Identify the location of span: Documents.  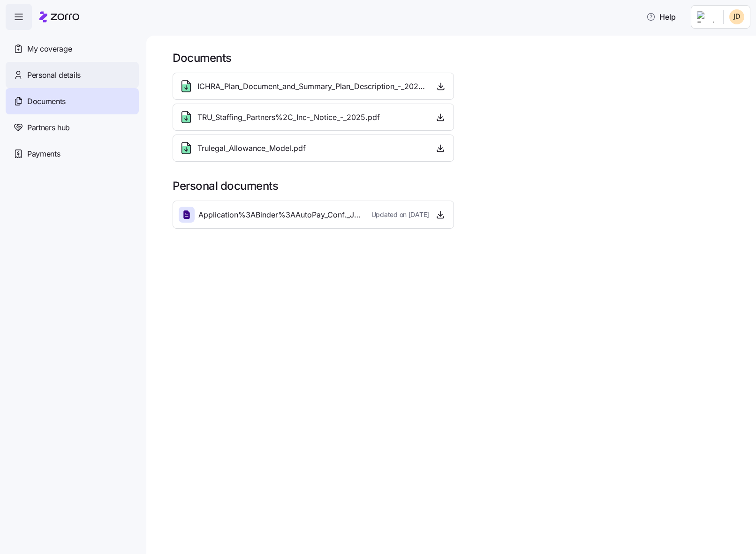
(46, 101).